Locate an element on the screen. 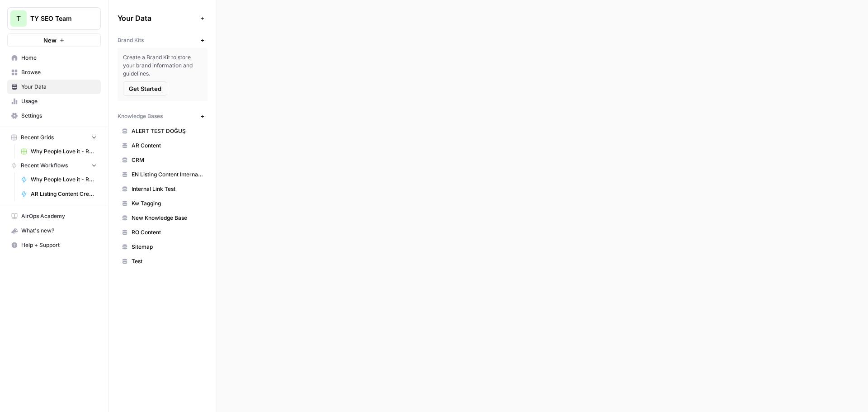 The height and width of the screenshot is (412, 868). span: Knowledge Bases is located at coordinates (140, 116).